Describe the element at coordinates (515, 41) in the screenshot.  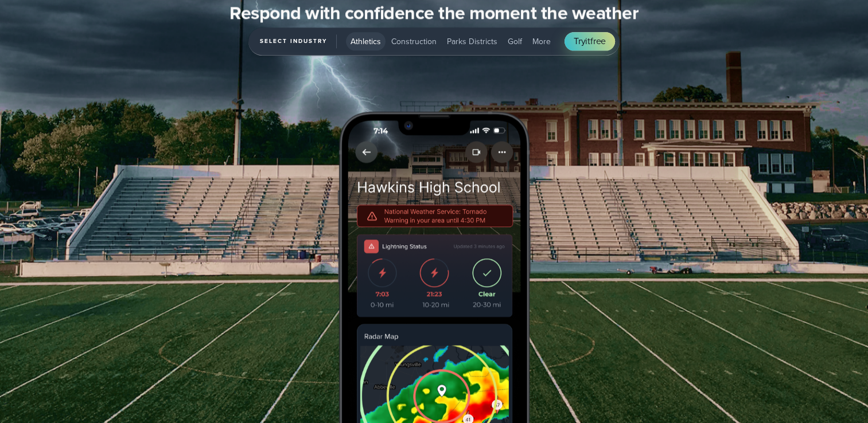
I see `span: Golf` at that location.